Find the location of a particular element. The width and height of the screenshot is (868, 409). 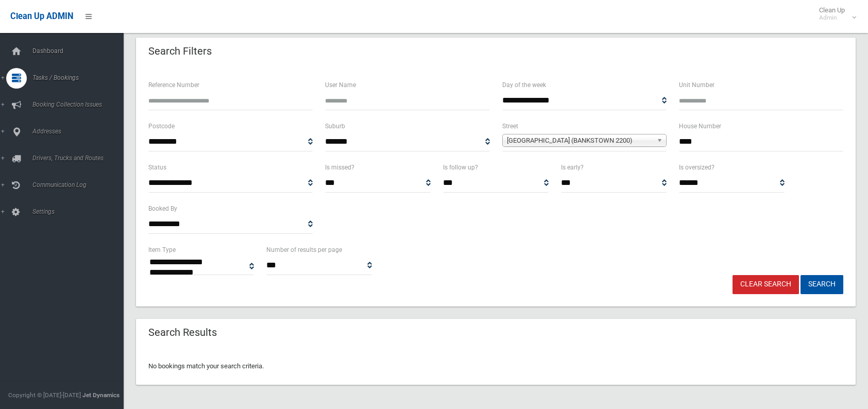

label: Number of results per page is located at coordinates (304, 250).